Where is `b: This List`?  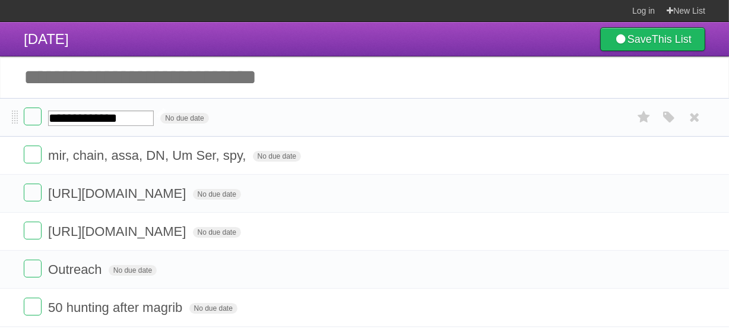
b: This List is located at coordinates (671, 39).